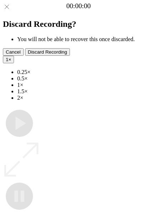  Describe the element at coordinates (85, 98) in the screenshot. I see `li: 2×` at that location.